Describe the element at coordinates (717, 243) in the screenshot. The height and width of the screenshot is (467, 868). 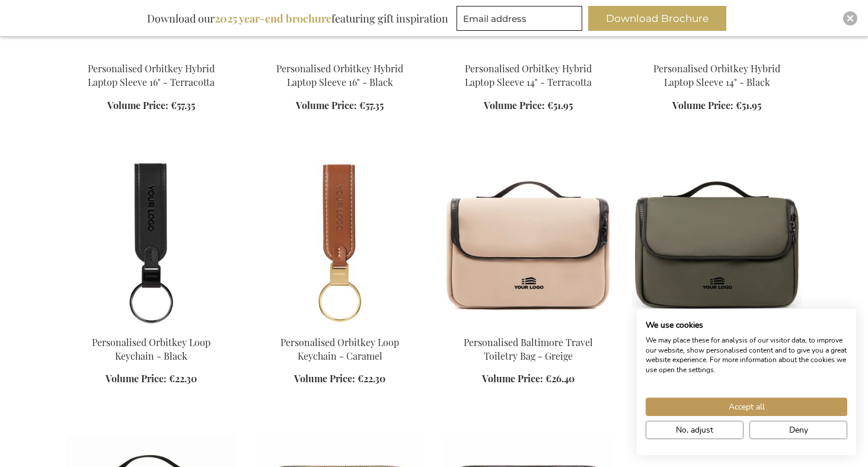
I see `img: Personalised Baltimore Travel Toiletry Bag - Green` at that location.